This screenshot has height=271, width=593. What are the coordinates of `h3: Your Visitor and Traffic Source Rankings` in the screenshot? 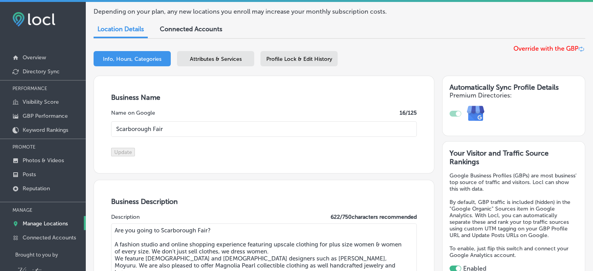 It's located at (514, 158).